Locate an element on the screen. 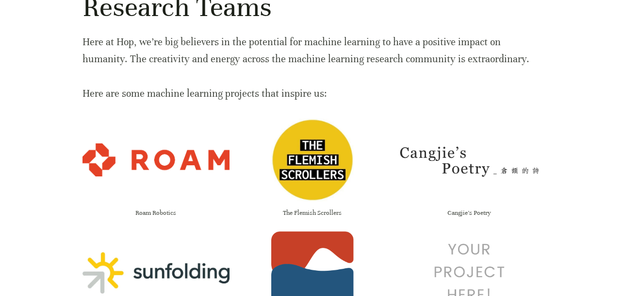 This screenshot has width=625, height=296. div: Cangjie's Poetry is located at coordinates (469, 213).